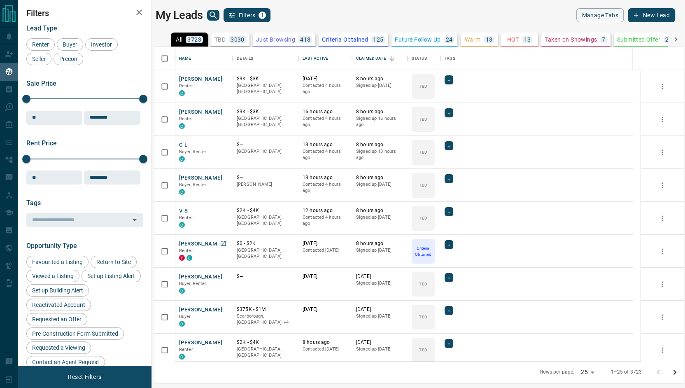 Image resolution: width=685 pixels, height=388 pixels. I want to click on p: 3723, so click(194, 39).